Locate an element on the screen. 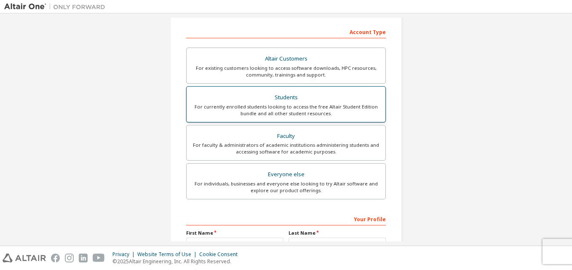 This screenshot has width=572, height=270. div: Cookie Consent is located at coordinates (221, 255).